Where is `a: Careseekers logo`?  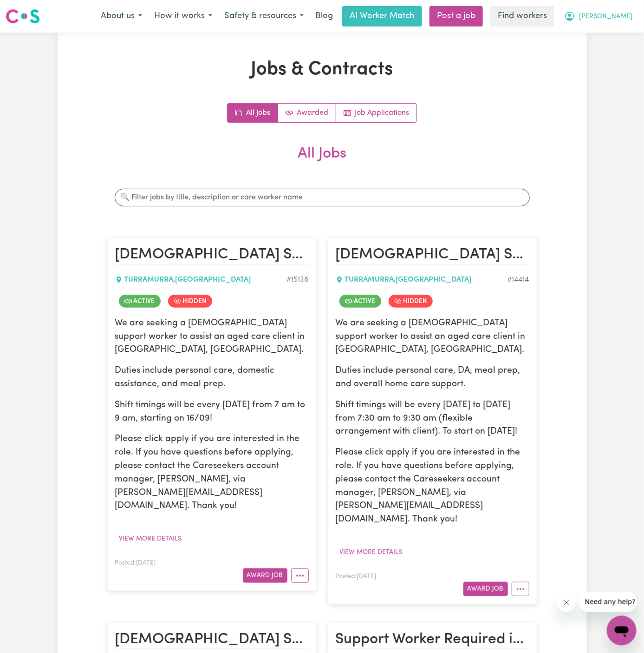 a: Careseekers logo is located at coordinates (22, 16).